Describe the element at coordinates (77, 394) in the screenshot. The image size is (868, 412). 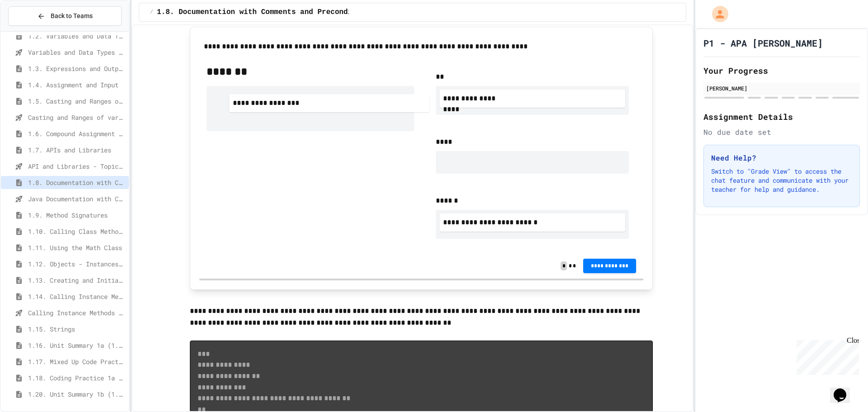
I see `span: 1.20. Unit Summary 1b (1.7-1.15)` at that location.